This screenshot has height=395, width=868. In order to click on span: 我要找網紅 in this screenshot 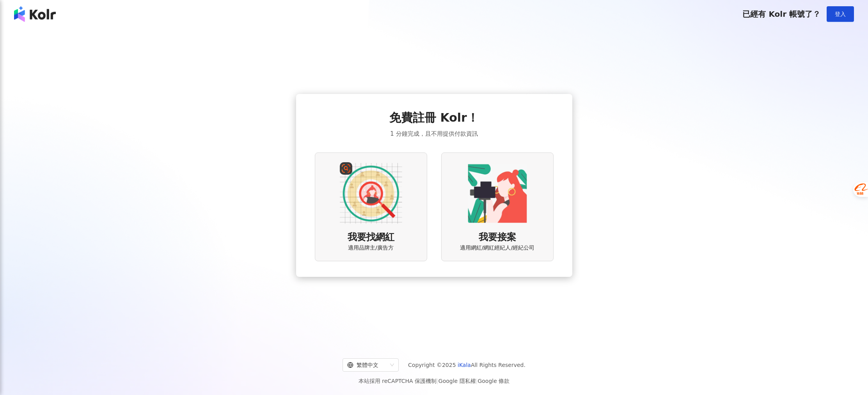, I will do `click(371, 238)`.